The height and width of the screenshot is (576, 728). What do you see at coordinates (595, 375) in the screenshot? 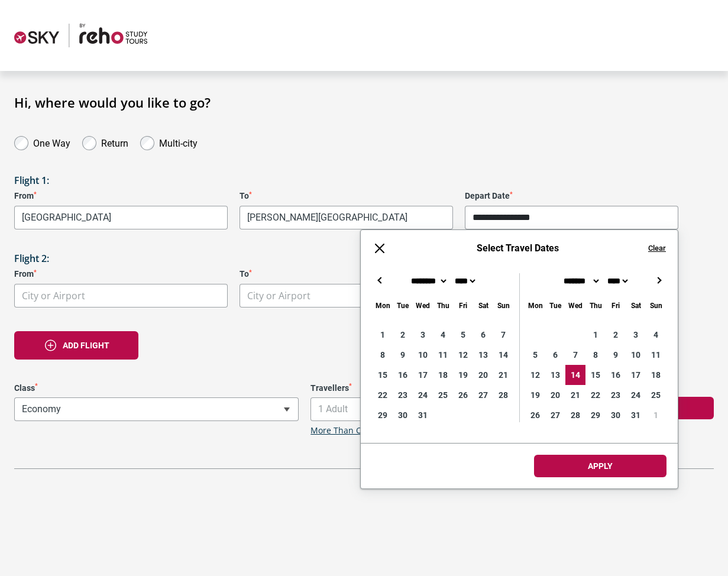
I see `div: 15` at bounding box center [595, 375].